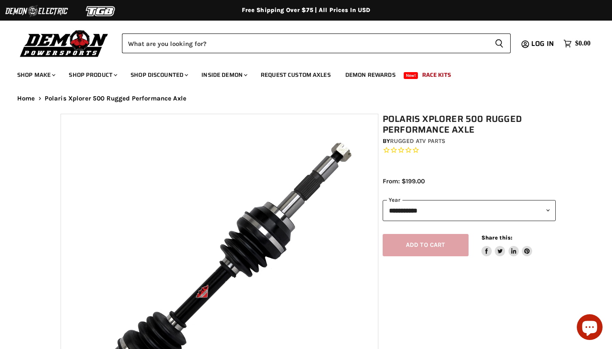  What do you see at coordinates (469, 141) in the screenshot?
I see `div: by` at bounding box center [469, 141].